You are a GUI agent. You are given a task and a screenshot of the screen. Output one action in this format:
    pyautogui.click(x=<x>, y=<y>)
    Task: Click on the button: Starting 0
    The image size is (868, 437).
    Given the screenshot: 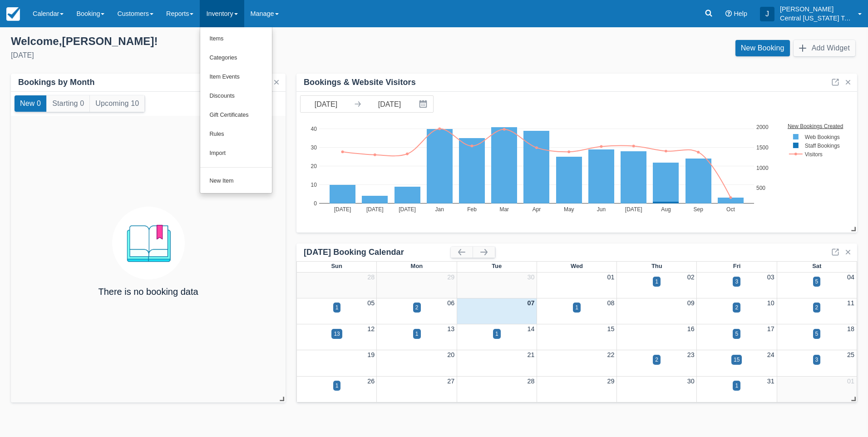 What is the action you would take?
    pyautogui.click(x=68, y=104)
    